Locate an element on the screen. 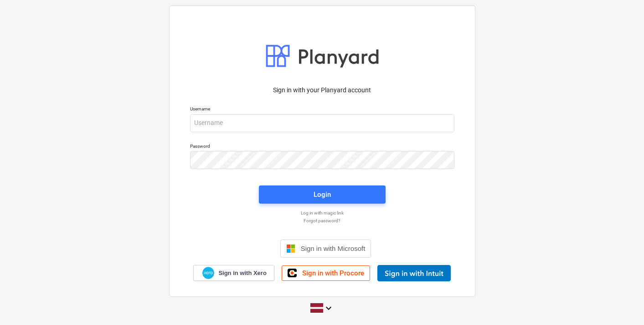  img: Xero logo is located at coordinates (208, 273).